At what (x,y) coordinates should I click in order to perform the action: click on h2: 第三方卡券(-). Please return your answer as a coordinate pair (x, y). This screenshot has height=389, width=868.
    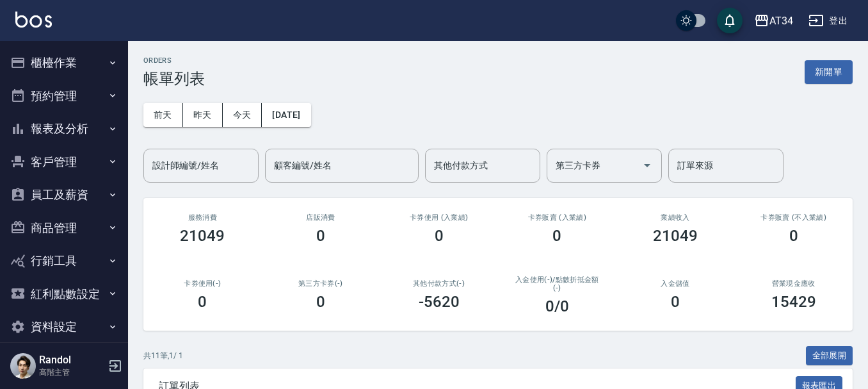
    Looking at the image, I should click on (320, 283).